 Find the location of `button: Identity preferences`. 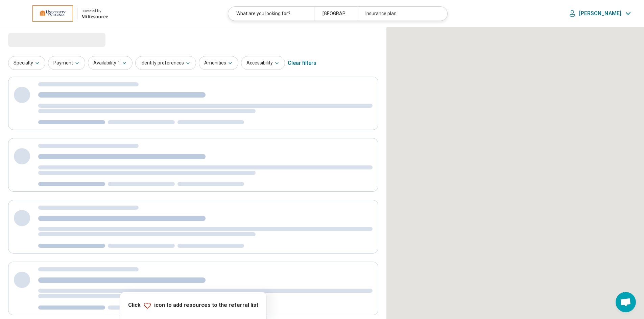

button: Identity preferences is located at coordinates (166, 63).